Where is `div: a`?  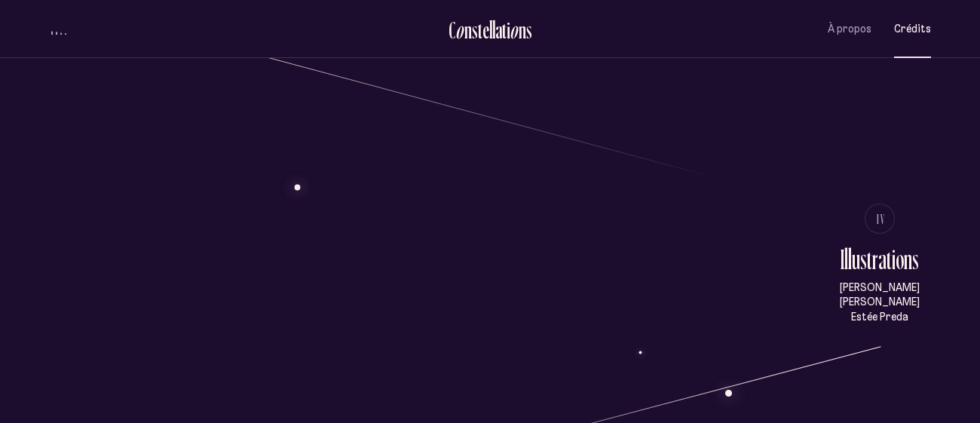 div: a is located at coordinates (498, 30).